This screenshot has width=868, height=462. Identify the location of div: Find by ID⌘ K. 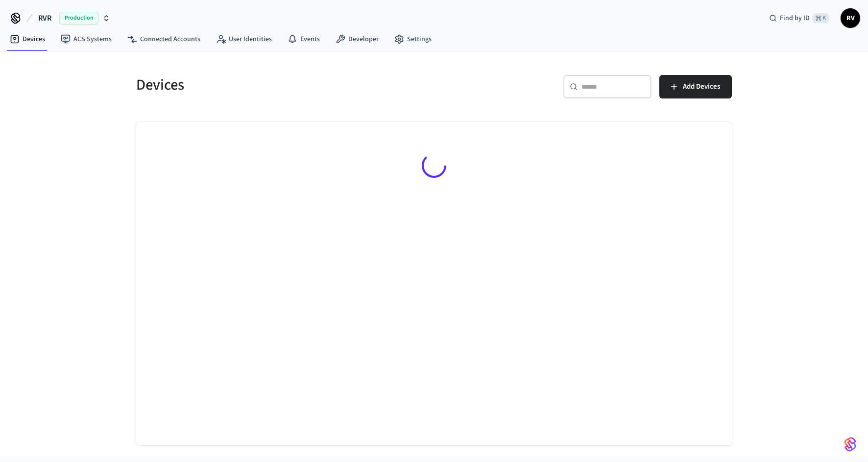
(798, 18).